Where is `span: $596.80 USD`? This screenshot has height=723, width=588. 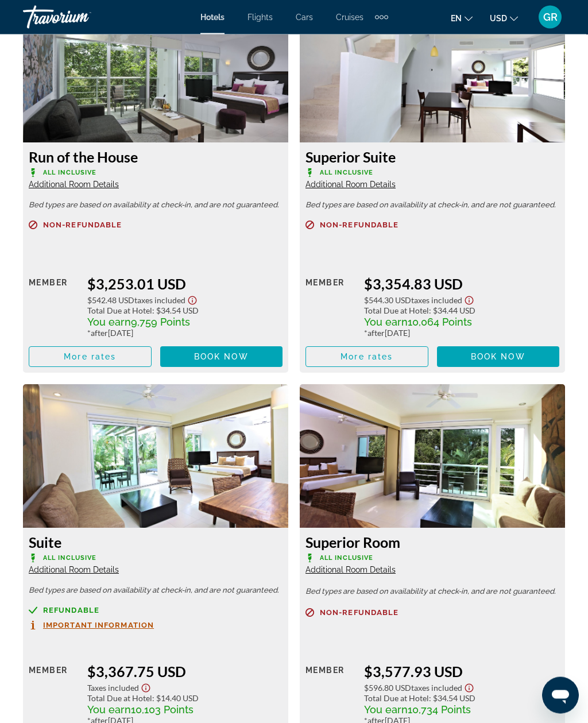 span: $596.80 USD is located at coordinates (387, 688).